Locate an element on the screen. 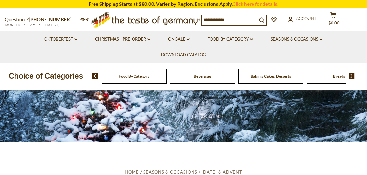 The width and height of the screenshot is (367, 175). a: Download Catalog is located at coordinates (184, 55).